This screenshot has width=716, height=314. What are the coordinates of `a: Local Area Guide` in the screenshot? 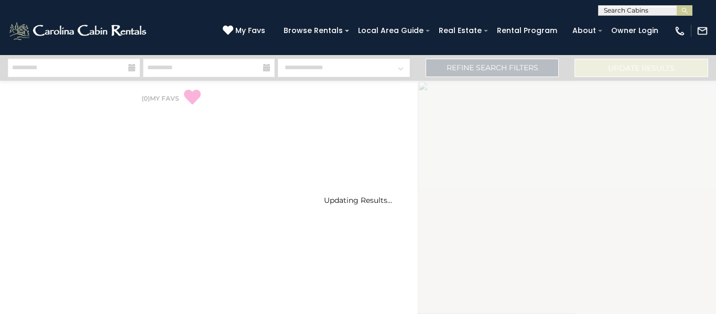 It's located at (390, 30).